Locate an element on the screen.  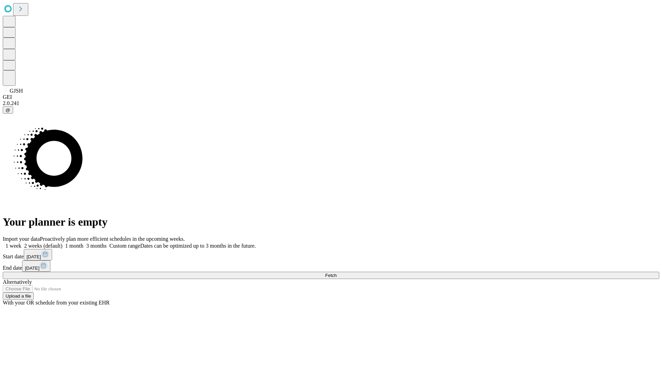
div: End date is located at coordinates (331, 266).